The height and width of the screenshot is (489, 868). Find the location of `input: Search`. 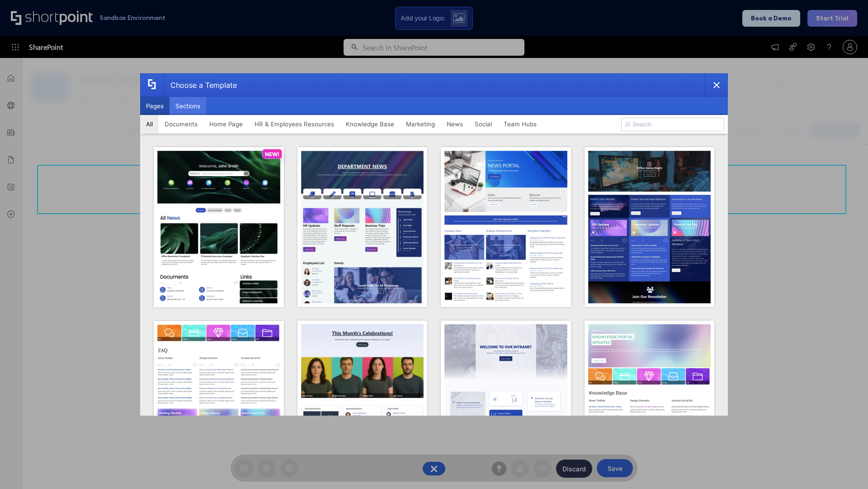

input: Search is located at coordinates (673, 125).